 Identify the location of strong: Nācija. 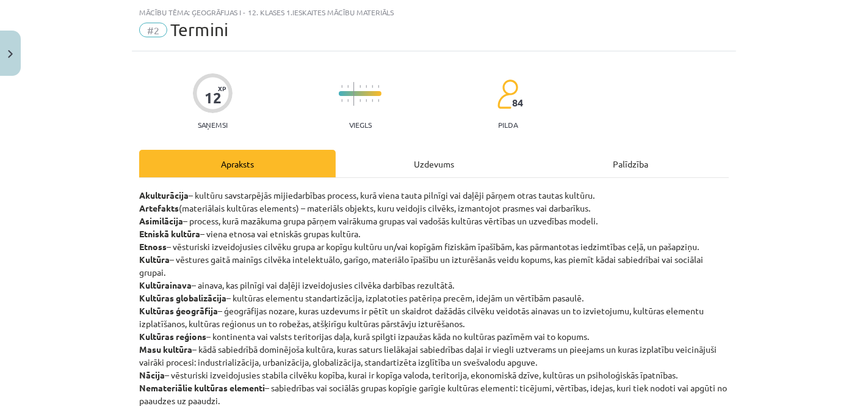
(152, 375).